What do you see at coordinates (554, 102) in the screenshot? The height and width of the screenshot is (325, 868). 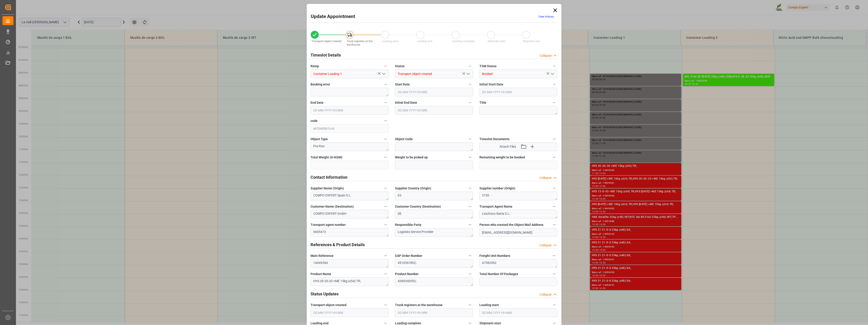 I see `button: Title` at bounding box center [554, 102].